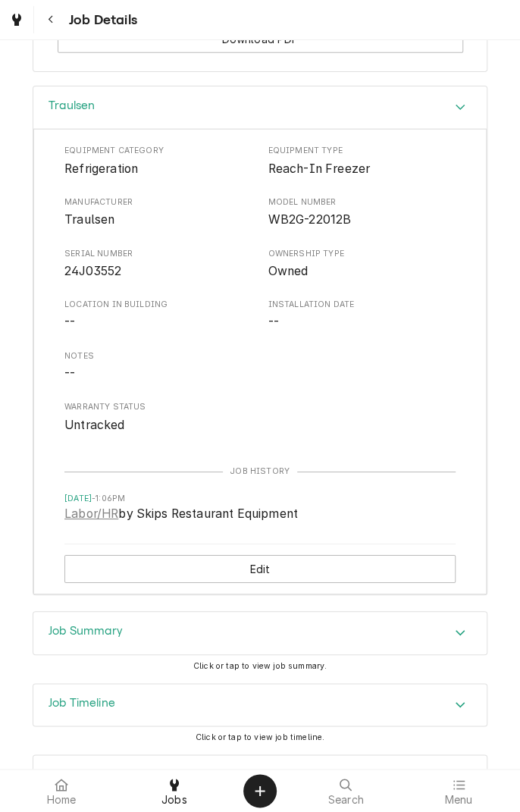 The height and width of the screenshot is (812, 520). What do you see at coordinates (158, 315) in the screenshot?
I see `div: Location in Building` at bounding box center [158, 315].